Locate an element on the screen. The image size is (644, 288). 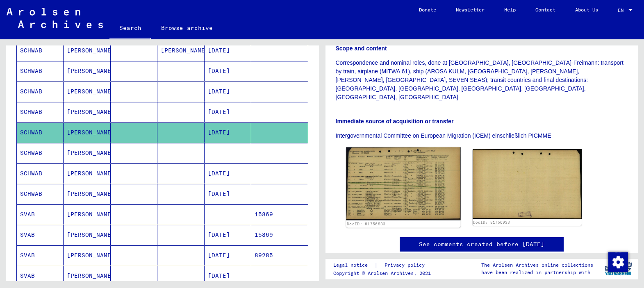
p: Copyright © Arolsen Archives, 2021 is located at coordinates (384, 273).